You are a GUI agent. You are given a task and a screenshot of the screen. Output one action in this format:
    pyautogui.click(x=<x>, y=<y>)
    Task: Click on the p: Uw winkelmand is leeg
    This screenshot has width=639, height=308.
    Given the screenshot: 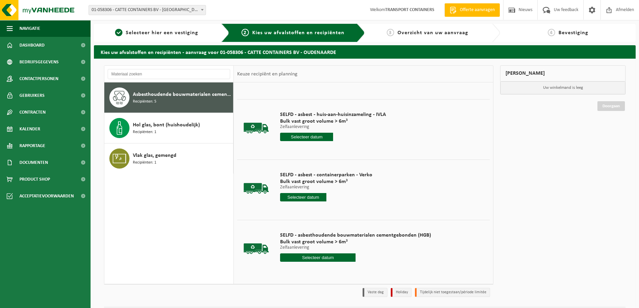 What is the action you would take?
    pyautogui.click(x=563, y=88)
    